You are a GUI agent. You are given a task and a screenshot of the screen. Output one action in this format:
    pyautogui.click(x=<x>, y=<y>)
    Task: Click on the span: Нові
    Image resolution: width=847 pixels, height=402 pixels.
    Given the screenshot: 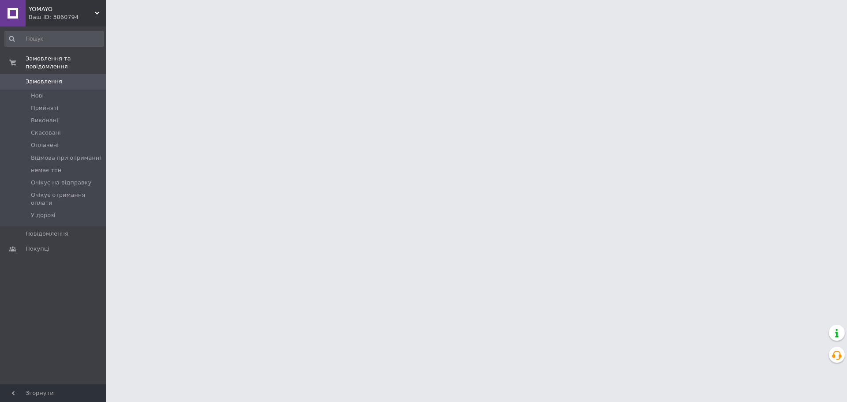 What is the action you would take?
    pyautogui.click(x=37, y=96)
    